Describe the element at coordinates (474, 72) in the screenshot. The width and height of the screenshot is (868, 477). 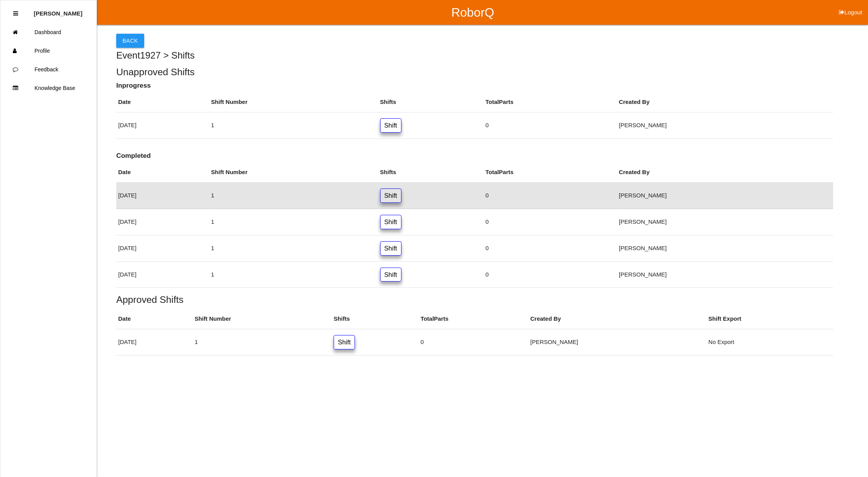
I see `h5: Unapproved Shifts` at that location.